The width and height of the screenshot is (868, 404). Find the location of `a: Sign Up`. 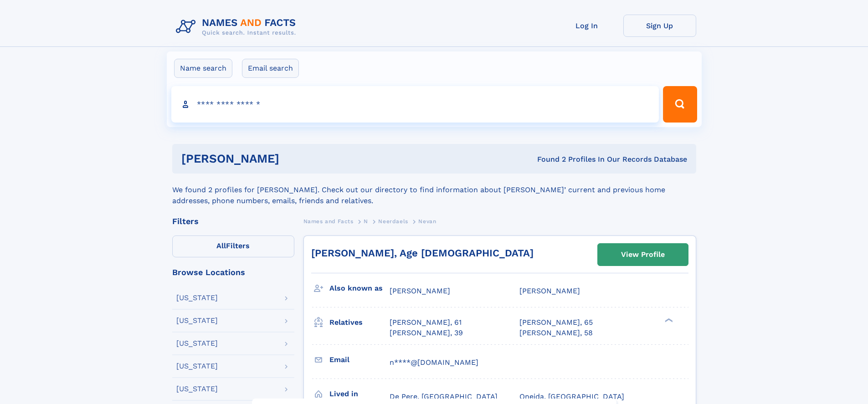

a: Sign Up is located at coordinates (659, 25).